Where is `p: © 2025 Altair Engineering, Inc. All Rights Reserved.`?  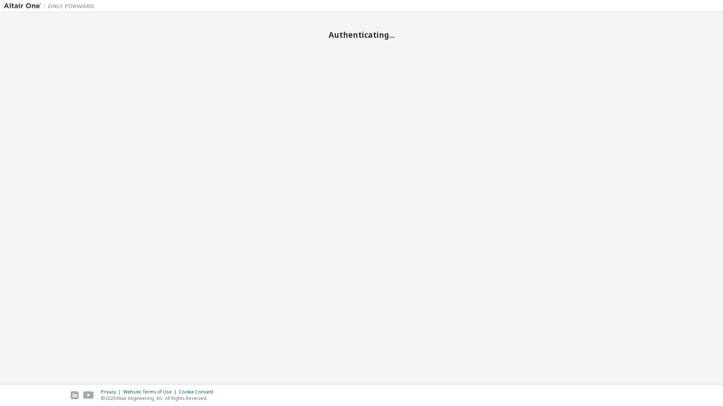 p: © 2025 Altair Engineering, Inc. All Rights Reserved. is located at coordinates (159, 398).